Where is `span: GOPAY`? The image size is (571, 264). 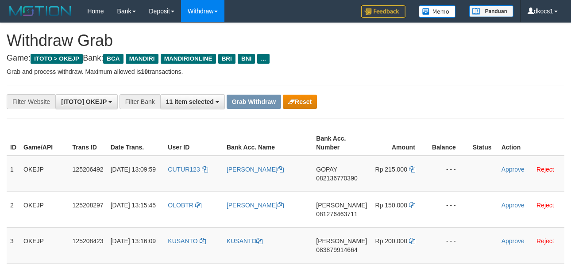
span: GOPAY is located at coordinates (326, 170).